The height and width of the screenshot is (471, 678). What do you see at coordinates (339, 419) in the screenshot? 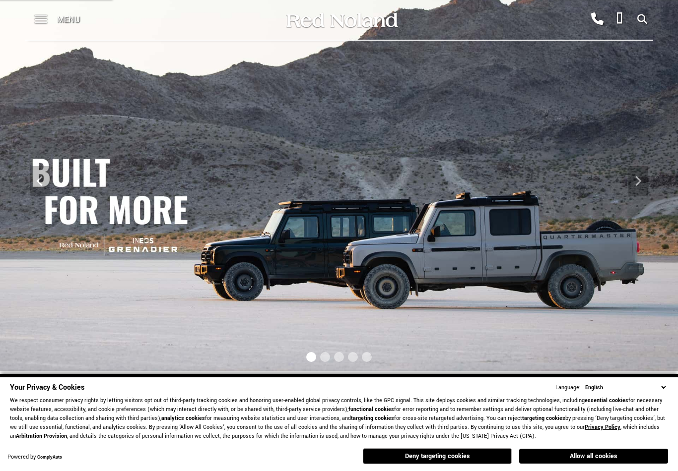
I see `p: We respect consumer privacy rights by letting visitors opt out of third-party tracking cookies an...` at bounding box center [339, 419].